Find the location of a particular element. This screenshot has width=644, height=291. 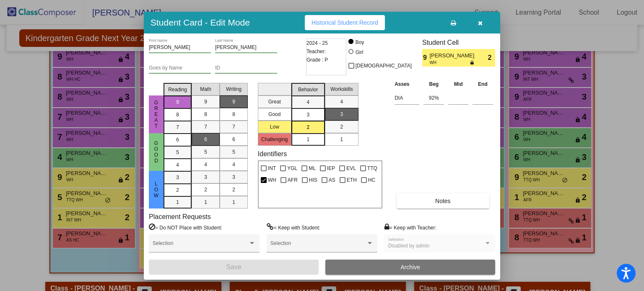

span: TTQ is located at coordinates (372, 169).